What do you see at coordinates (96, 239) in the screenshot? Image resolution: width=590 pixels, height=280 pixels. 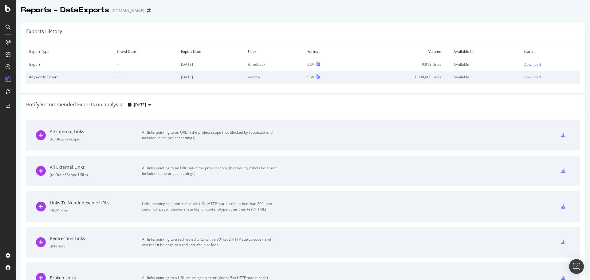 I see `div: Redirection Links` at bounding box center [96, 239].